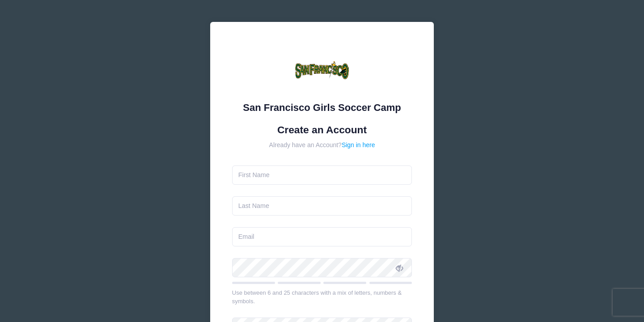 Image resolution: width=644 pixels, height=322 pixels. Describe the element at coordinates (322, 297) in the screenshot. I see `div: Use between 6 and 25 characters with a mix of letters, numbers & symbols.` at that location.